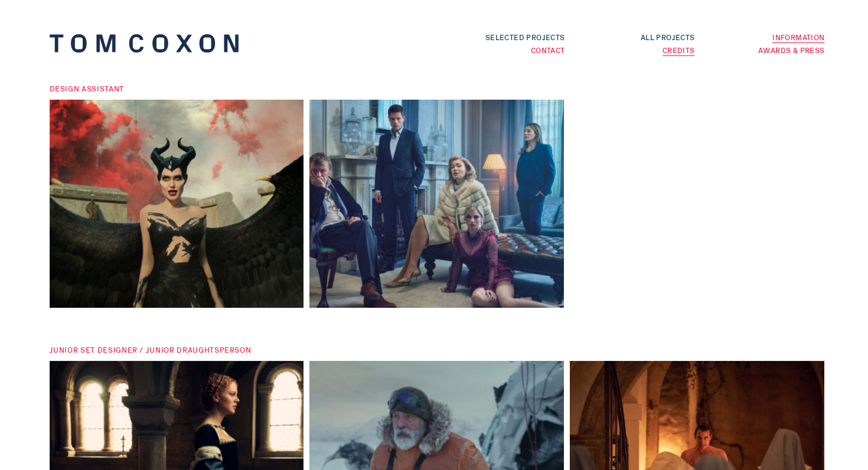  I want to click on h1: Junior Set Designer / Junior Draughtsperson, so click(434, 349).